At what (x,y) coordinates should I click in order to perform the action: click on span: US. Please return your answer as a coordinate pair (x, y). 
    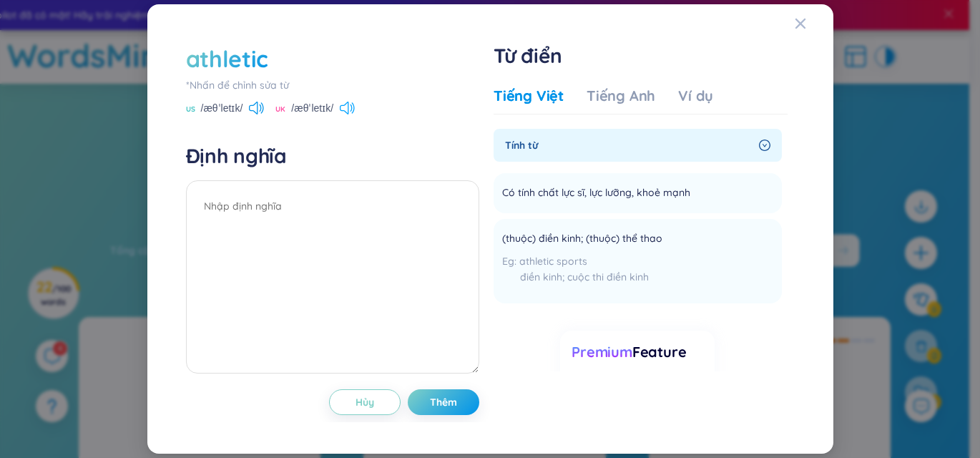
    Looking at the image, I should click on (191, 110).